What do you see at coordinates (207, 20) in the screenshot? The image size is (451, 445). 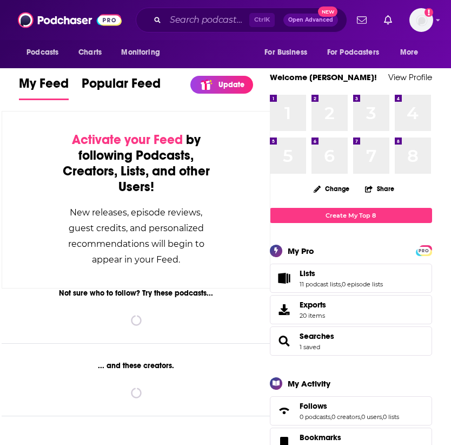 I see `input: Search podcasts, credits, & more...` at bounding box center [207, 20].